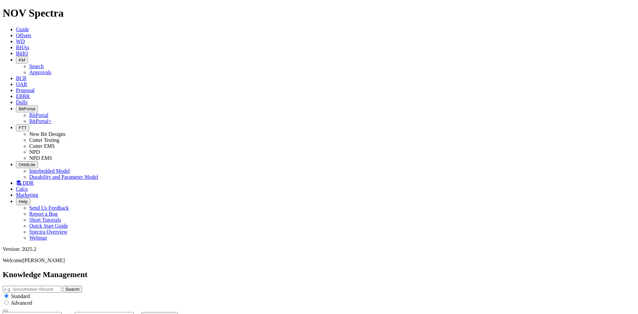 This screenshot has height=314, width=638. What do you see at coordinates (39, 115) in the screenshot?
I see `a: BitPortal` at bounding box center [39, 115].